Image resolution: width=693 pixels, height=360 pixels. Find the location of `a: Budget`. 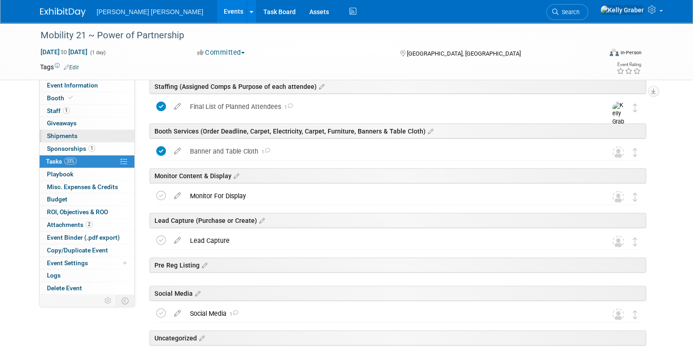

a: Budget is located at coordinates (87, 199).